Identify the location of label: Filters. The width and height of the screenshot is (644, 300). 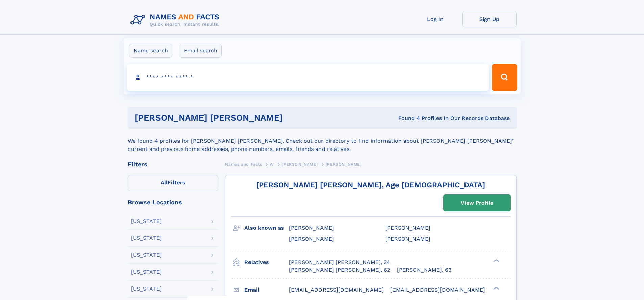
(173, 183).